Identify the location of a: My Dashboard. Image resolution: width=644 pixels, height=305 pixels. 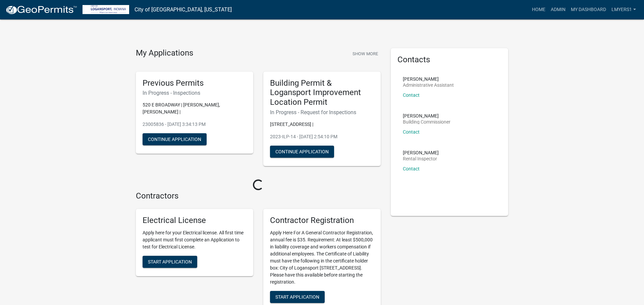
(588, 10).